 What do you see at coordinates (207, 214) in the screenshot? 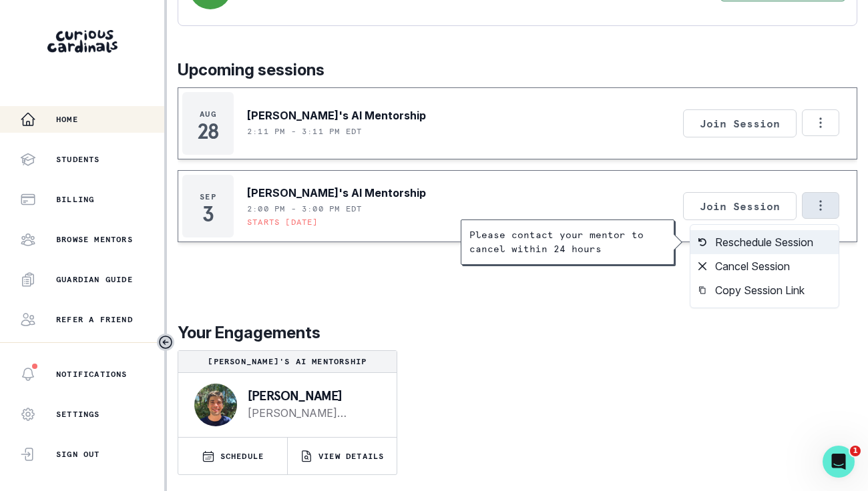
I see `p: 3` at bounding box center [207, 214].